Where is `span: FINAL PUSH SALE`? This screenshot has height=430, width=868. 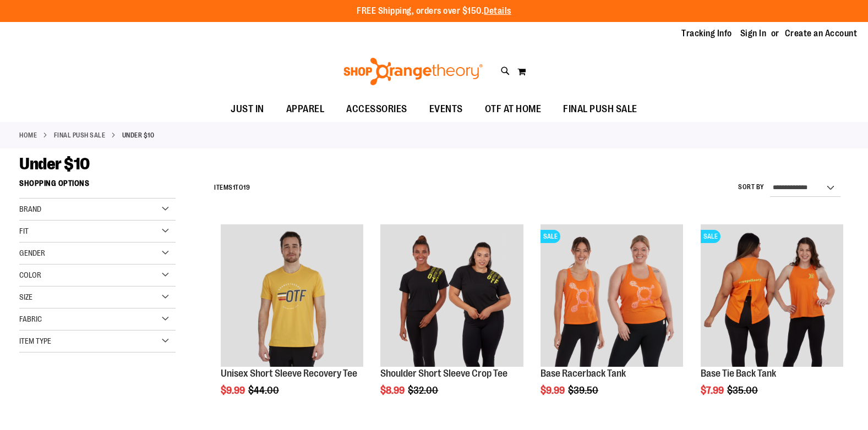
span: FINAL PUSH SALE is located at coordinates (600, 109).